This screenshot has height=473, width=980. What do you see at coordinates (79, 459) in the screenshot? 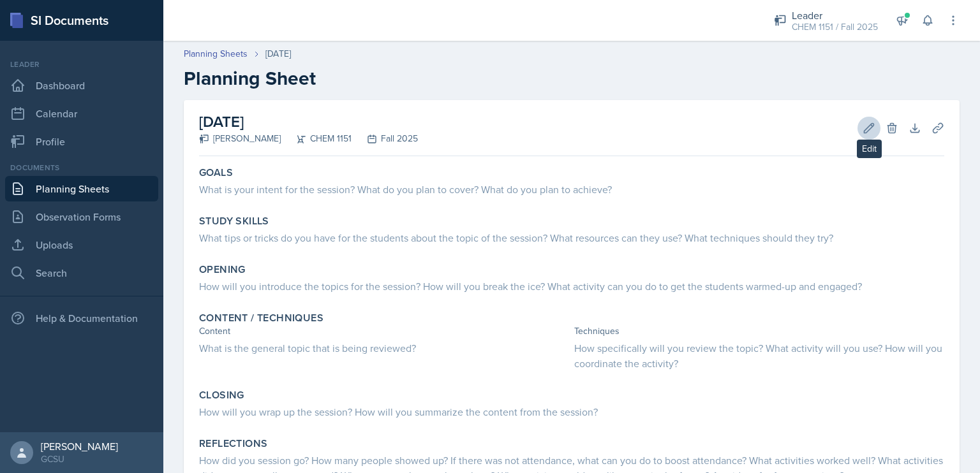
I see `div: GCSU` at bounding box center [79, 459].